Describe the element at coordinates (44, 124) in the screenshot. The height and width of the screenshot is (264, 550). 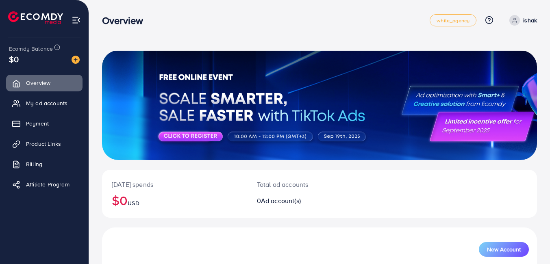
I see `a: Payment` at that location.